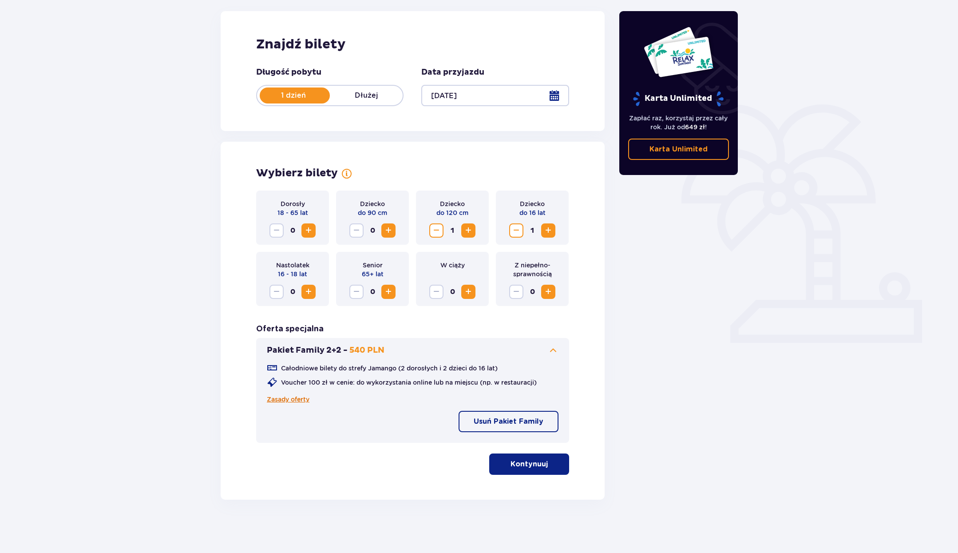 The height and width of the screenshot is (553, 958). Describe the element at coordinates (529, 464) in the screenshot. I see `p: Kontynuuj` at that location.